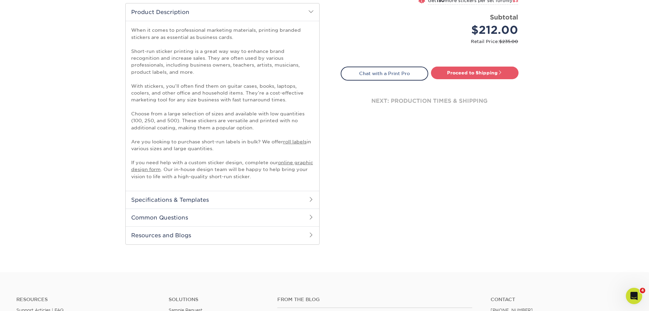 The height and width of the screenshot is (311, 649). What do you see at coordinates (223, 235) in the screenshot?
I see `h2: Resources and Blogs` at bounding box center [223, 235].